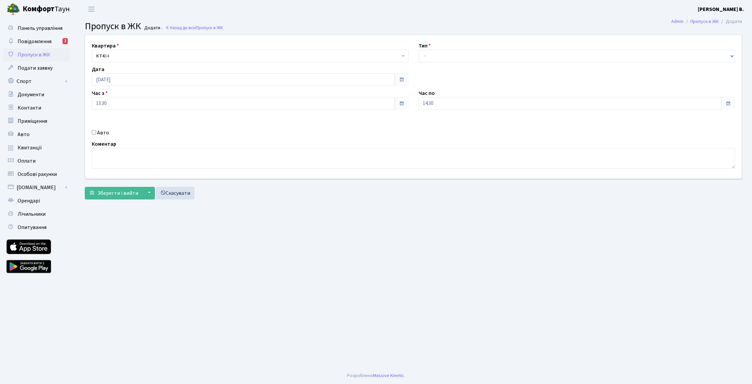 The height and width of the screenshot is (384, 752). I want to click on button: Зберегти і вийти, so click(114, 193).